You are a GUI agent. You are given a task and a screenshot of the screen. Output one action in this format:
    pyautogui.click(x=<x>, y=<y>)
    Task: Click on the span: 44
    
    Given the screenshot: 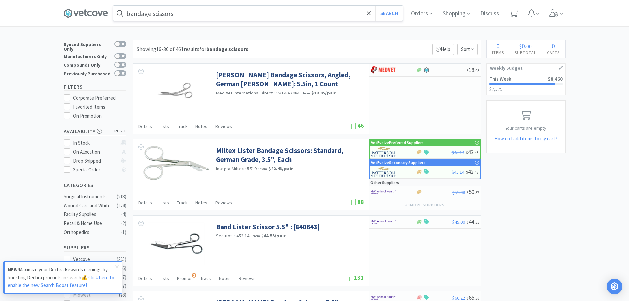 What is the action you would take?
    pyautogui.click(x=473, y=221)
    